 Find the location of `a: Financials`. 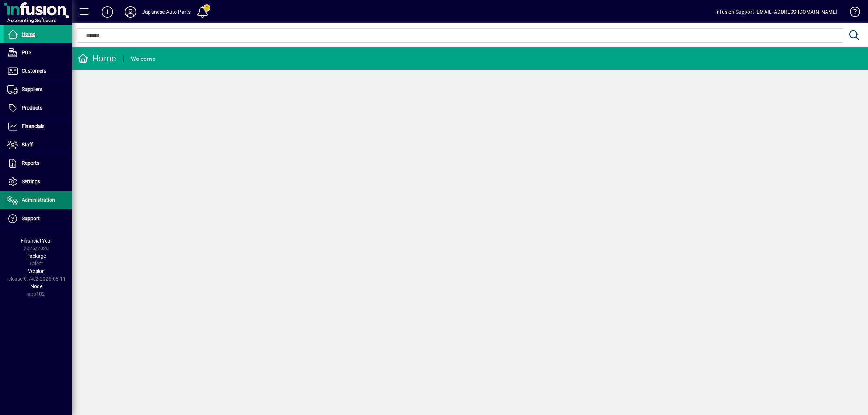

a: Financials is located at coordinates (38, 126).